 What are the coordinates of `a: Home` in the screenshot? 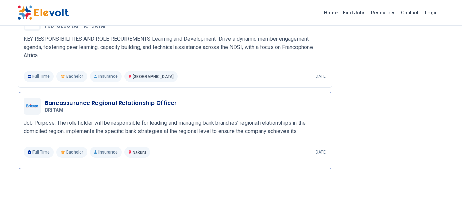 It's located at (331, 13).